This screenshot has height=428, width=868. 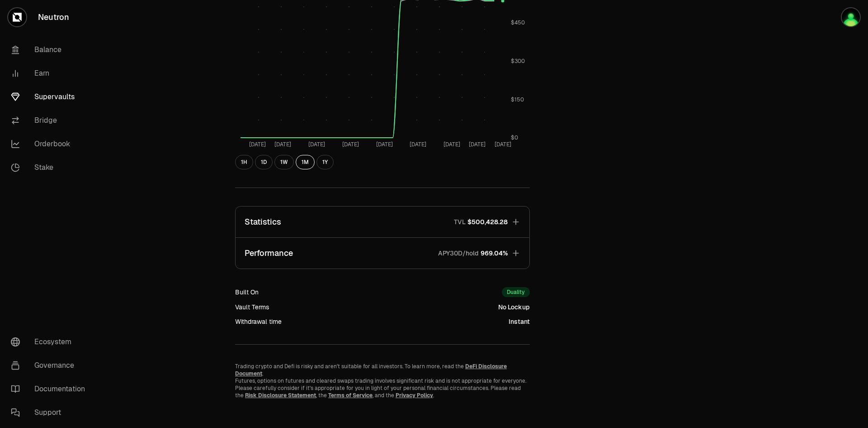 I want to click on div: Instant, so click(x=519, y=321).